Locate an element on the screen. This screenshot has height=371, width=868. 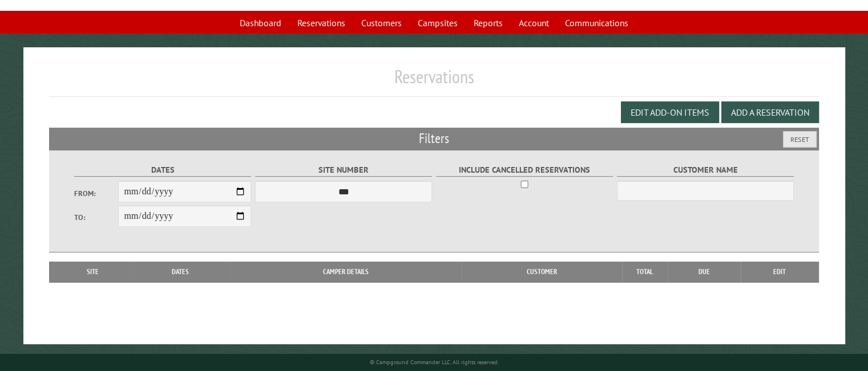
th: Edit is located at coordinates (780, 272).